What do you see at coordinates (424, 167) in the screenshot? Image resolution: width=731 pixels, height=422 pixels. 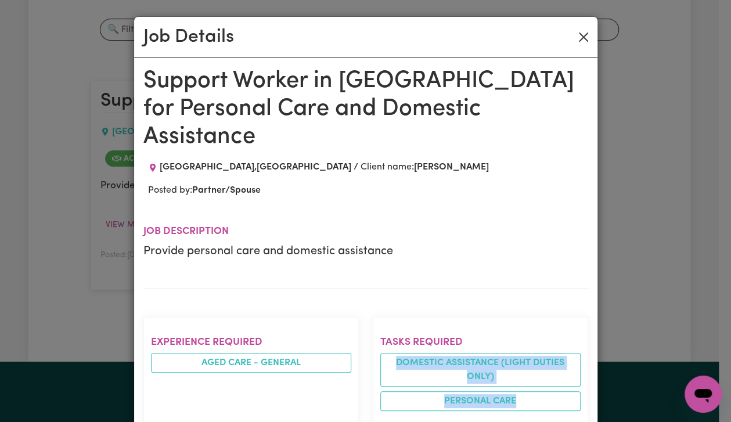 I see `div: Client name:` at bounding box center [424, 167].